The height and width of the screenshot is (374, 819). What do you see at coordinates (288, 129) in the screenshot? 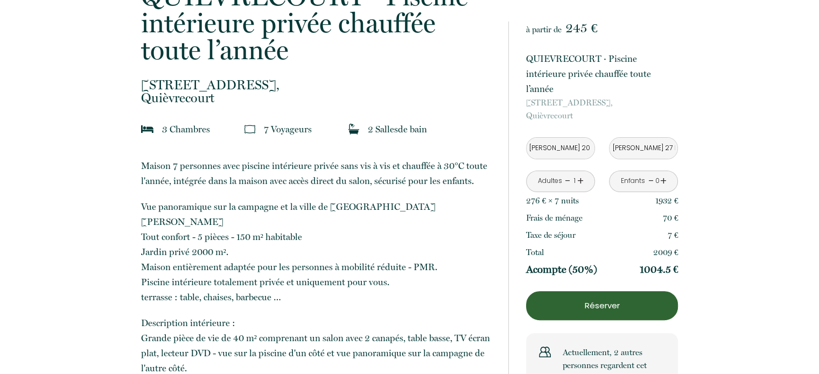
I see `p: 7 Voyageur` at bounding box center [288, 129].